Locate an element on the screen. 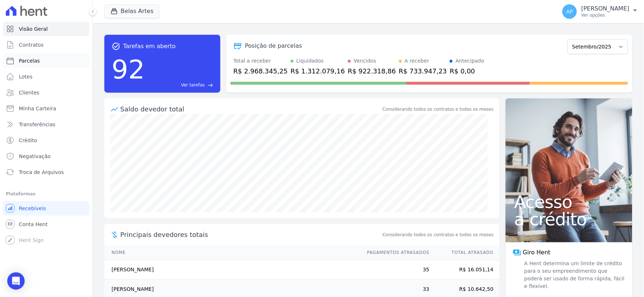 The height and width of the screenshot is (297, 644). div: Saldo devedor total is located at coordinates (251, 109).